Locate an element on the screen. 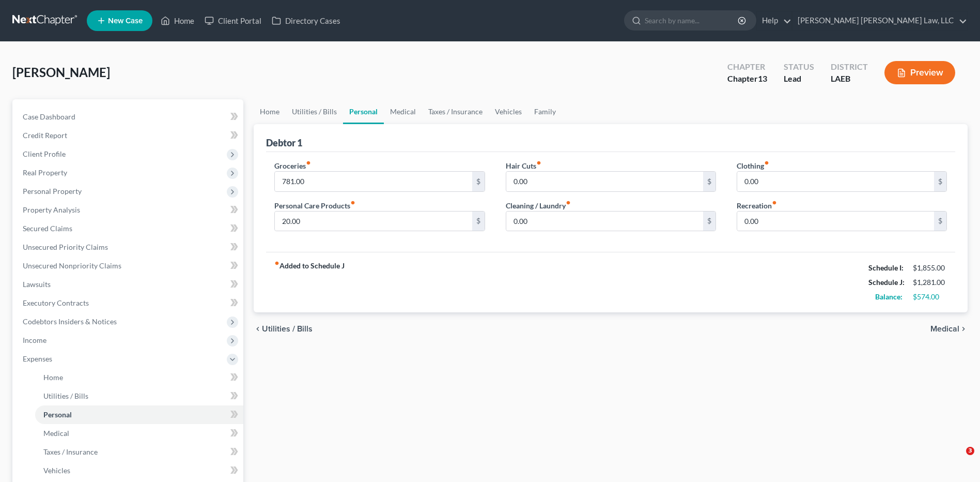 The height and width of the screenshot is (482, 980). a: Executory Contracts is located at coordinates (129, 303).